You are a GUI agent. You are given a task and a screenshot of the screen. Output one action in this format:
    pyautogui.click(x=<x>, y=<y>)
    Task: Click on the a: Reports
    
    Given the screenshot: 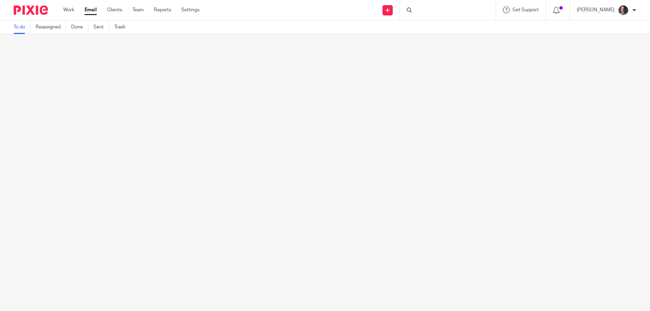 What is the action you would take?
    pyautogui.click(x=163, y=10)
    